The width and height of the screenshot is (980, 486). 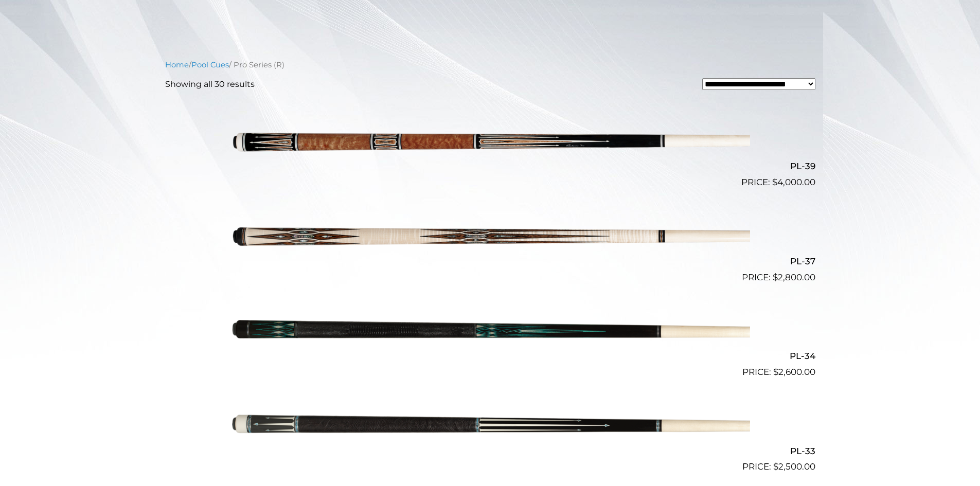 I want to click on h2: PL-37, so click(x=490, y=260).